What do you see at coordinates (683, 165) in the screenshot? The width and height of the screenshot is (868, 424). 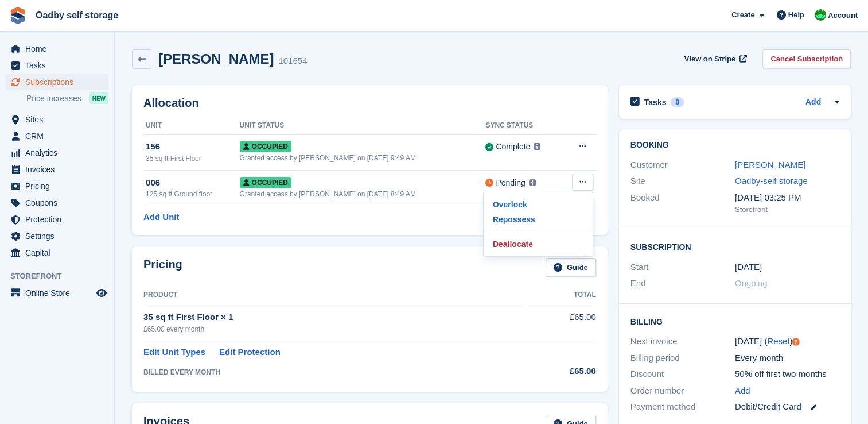 I see `div: Customer` at bounding box center [683, 165].